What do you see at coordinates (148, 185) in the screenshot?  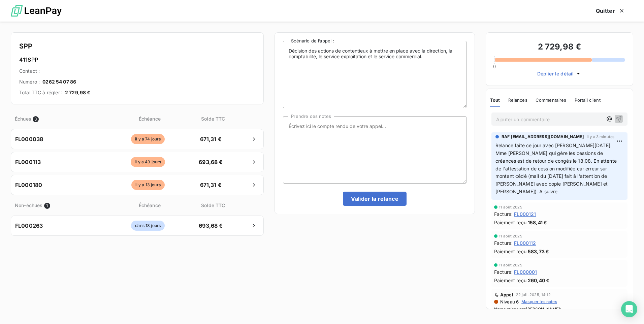 I see `span: il y a 13 jours` at bounding box center [148, 185].